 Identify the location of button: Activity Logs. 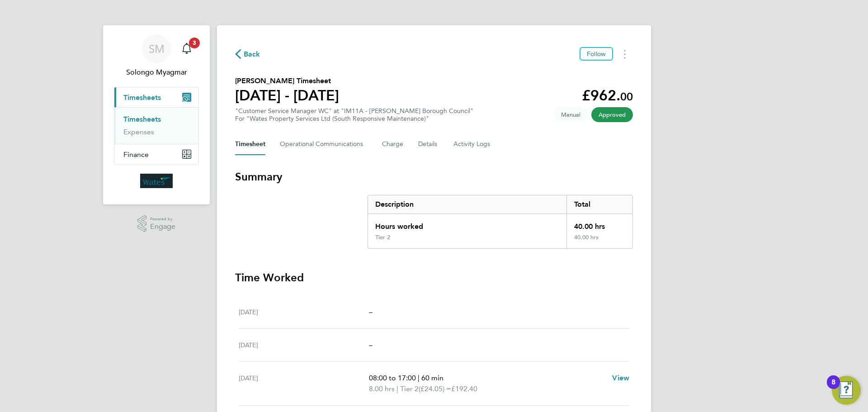
(473, 144).